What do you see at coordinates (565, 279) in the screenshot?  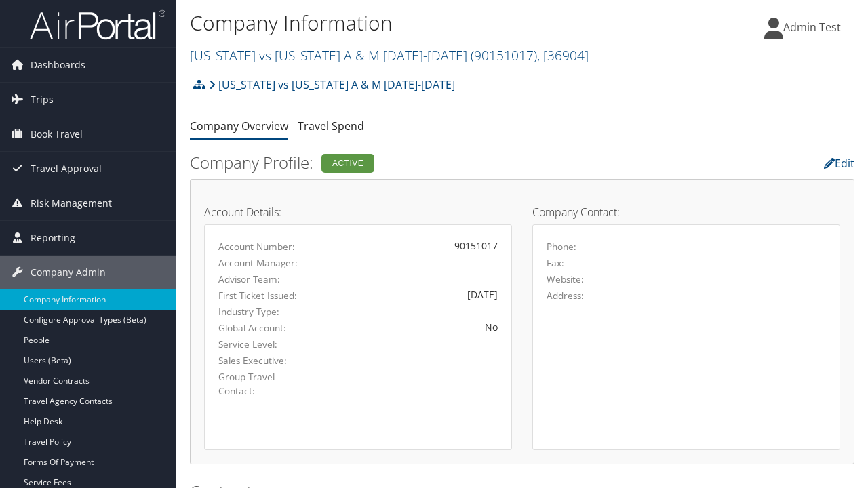 I see `label: Website:` at bounding box center [565, 279].